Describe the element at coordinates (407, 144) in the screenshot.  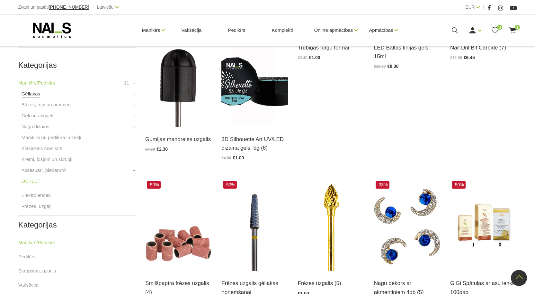
I see `a: LED Baltās līnijas gels, 15ml` at that location.